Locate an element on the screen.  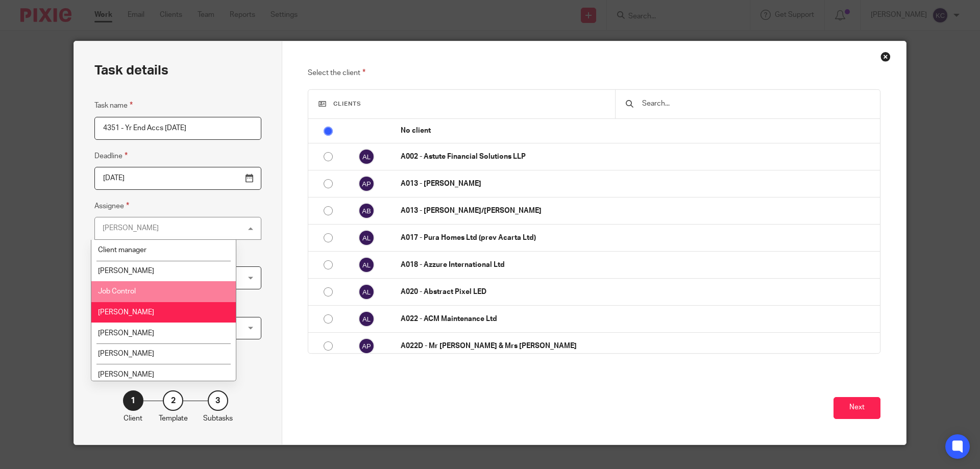
div: Close this dialog window is located at coordinates (885, 57).